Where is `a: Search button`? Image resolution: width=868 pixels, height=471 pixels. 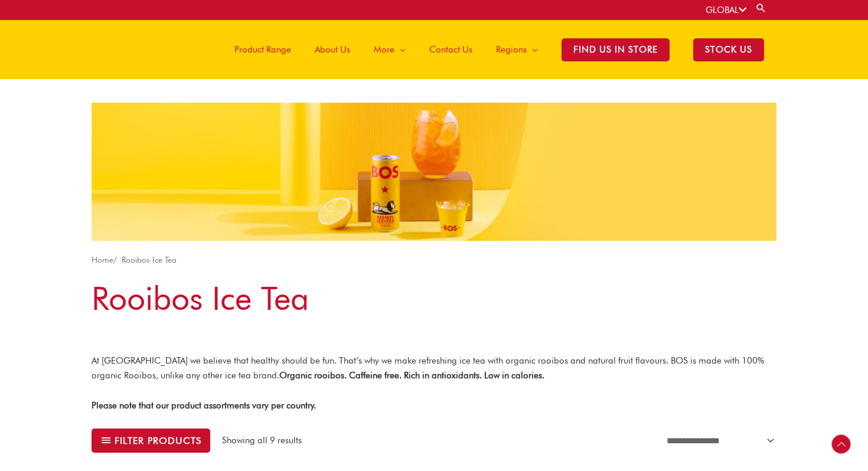 a: Search button is located at coordinates (761, 8).